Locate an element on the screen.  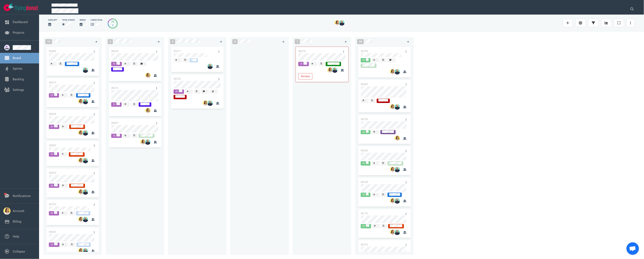
div: Ouvrir le chat is located at coordinates (633, 248).